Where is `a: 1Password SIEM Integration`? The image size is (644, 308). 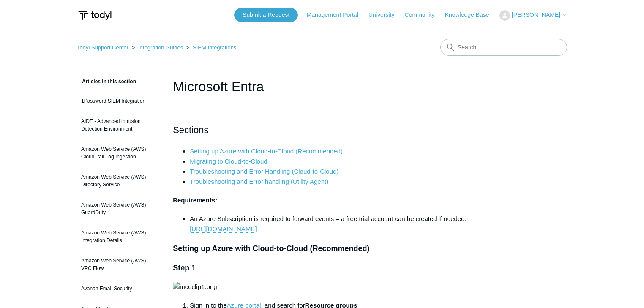 a: 1Password SIEM Integration is located at coordinates (118, 101).